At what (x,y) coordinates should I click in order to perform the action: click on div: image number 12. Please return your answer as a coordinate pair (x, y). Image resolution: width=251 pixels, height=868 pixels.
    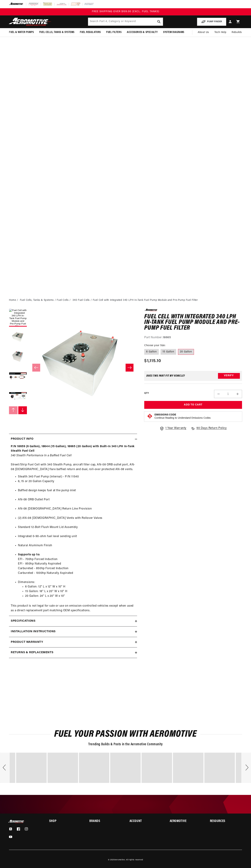
    Looking at the image, I should click on (94, 768).